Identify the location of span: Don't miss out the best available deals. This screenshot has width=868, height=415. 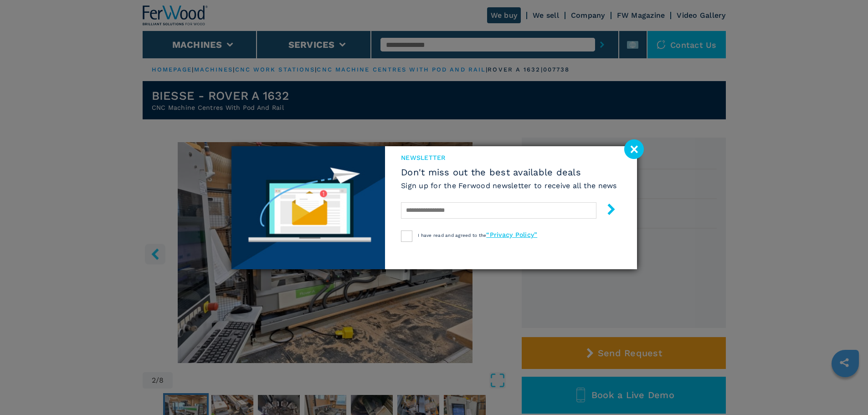
(509, 172).